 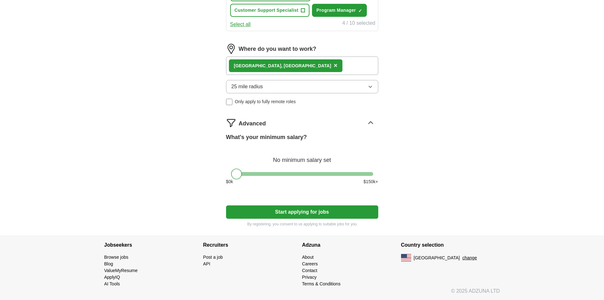 What do you see at coordinates (450, 245) in the screenshot?
I see `h4: Country selection` at bounding box center [450, 245].